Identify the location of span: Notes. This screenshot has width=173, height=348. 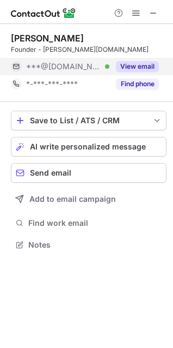
(95, 245).